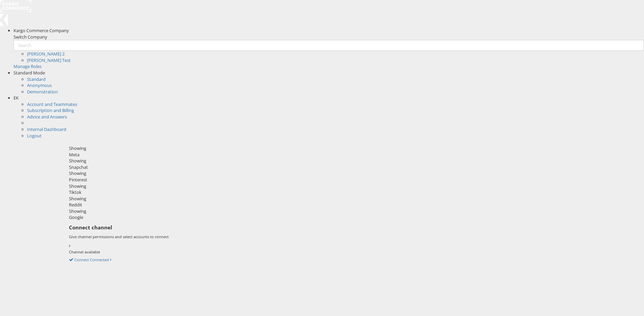  I want to click on div: Pinterest, so click(354, 179).